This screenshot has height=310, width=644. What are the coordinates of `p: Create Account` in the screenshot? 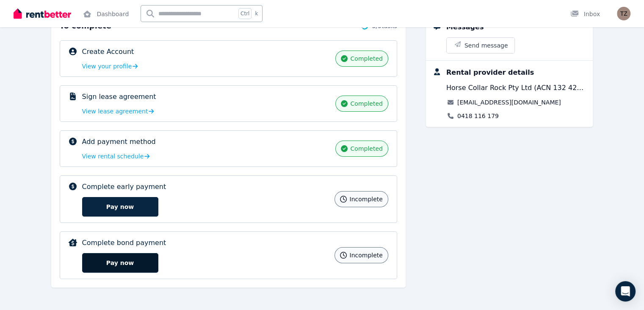 It's located at (108, 51).